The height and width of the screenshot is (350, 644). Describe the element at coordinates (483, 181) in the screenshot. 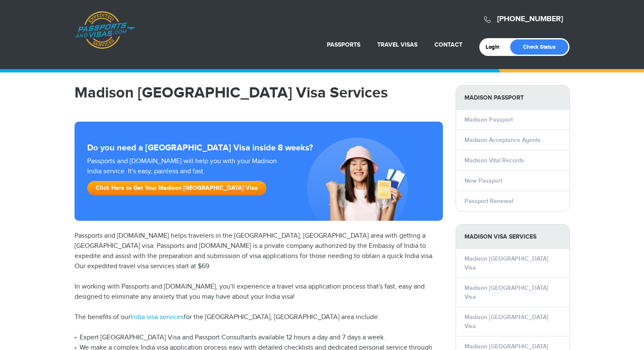

I see `a: New Passport` at that location.